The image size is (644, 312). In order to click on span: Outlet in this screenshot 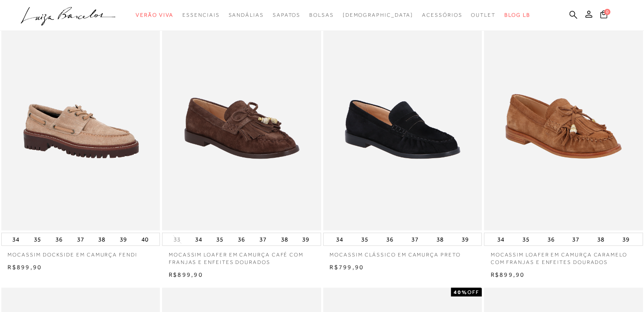, I will do `click(484, 15)`.